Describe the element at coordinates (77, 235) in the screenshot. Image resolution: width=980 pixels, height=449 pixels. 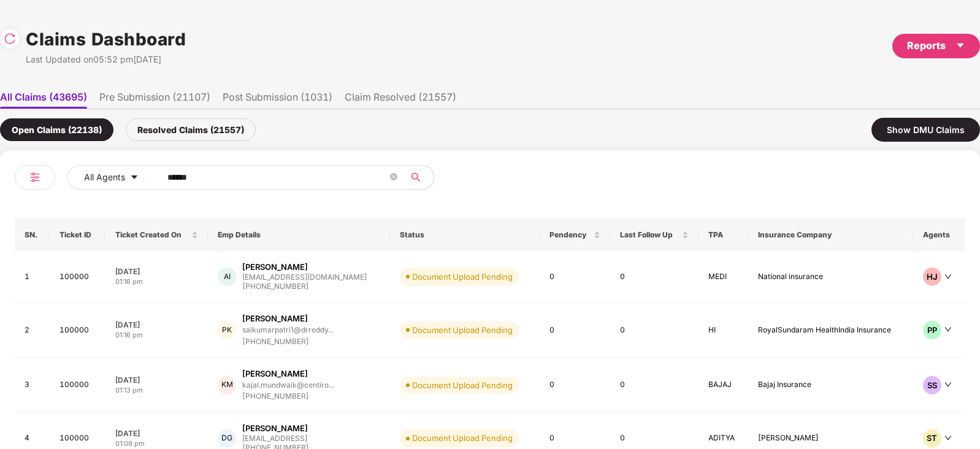
I see `th: Ticket ID` at that location.